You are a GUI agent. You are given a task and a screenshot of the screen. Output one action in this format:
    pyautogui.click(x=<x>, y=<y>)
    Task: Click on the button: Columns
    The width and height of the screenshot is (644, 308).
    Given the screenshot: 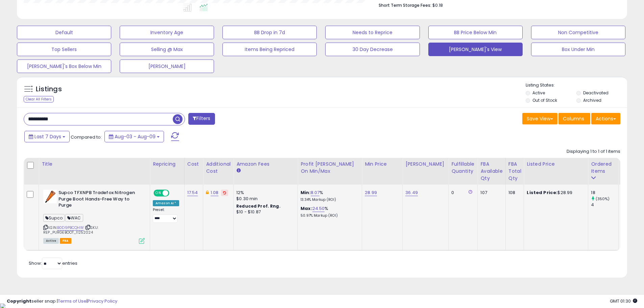 What is the action you would take?
    pyautogui.click(x=574, y=119)
    